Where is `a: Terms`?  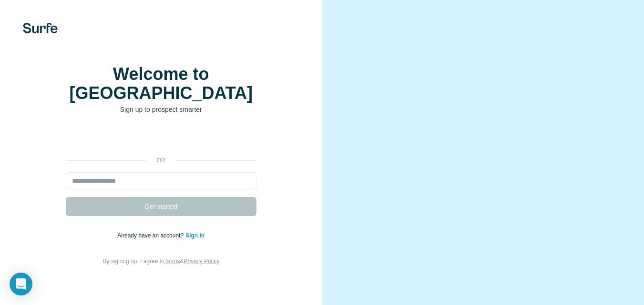 a: Terms is located at coordinates (172, 262).